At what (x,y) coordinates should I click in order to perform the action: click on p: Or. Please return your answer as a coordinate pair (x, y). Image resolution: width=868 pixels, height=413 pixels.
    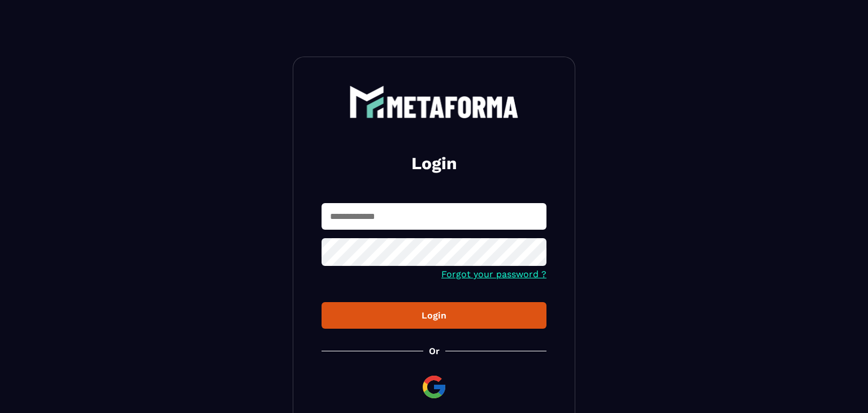
    Looking at the image, I should click on (434, 350).